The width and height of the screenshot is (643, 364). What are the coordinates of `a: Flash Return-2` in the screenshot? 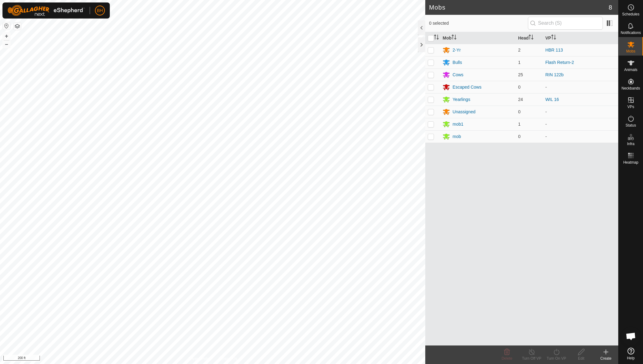 It's located at (559, 62).